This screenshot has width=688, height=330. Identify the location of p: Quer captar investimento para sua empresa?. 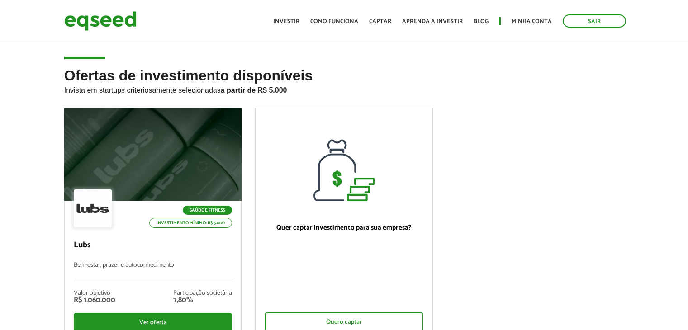
(344, 228).